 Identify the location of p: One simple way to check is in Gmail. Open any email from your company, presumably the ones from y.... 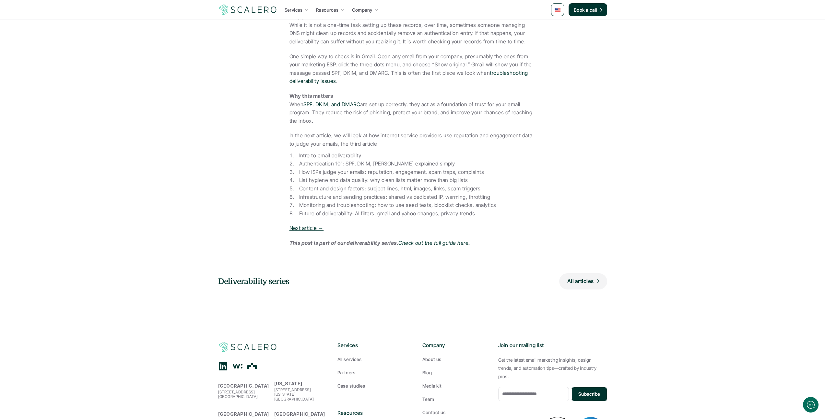
(413, 69).